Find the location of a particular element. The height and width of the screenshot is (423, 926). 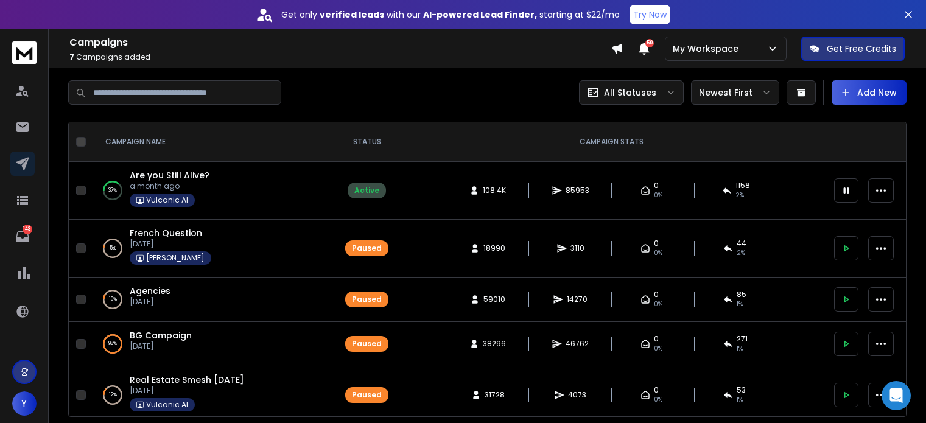

p: Get Free Credits is located at coordinates (862, 49).